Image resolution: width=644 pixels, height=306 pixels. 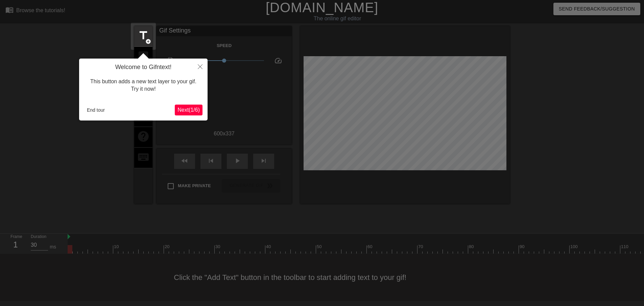 What do you see at coordinates (200, 66) in the screenshot?
I see `button: Close` at bounding box center [200, 66].